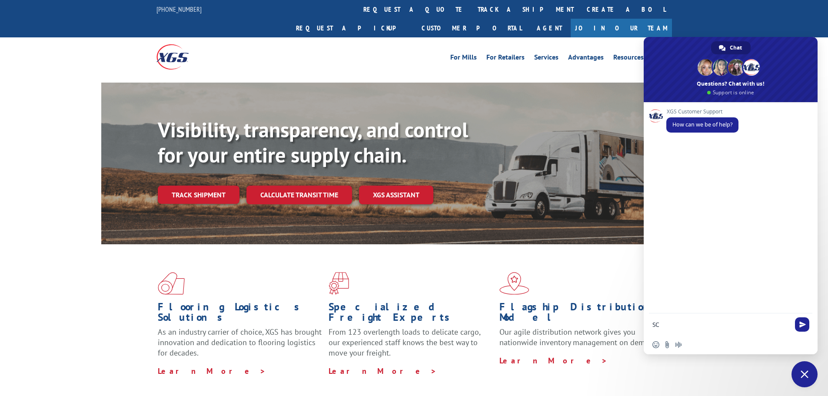  I want to click on a: Track shipment, so click(199, 195).